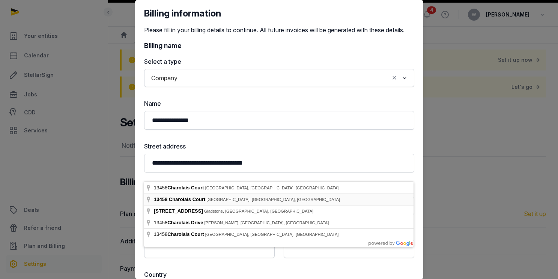  I want to click on h2: Billing information, so click(279, 13).